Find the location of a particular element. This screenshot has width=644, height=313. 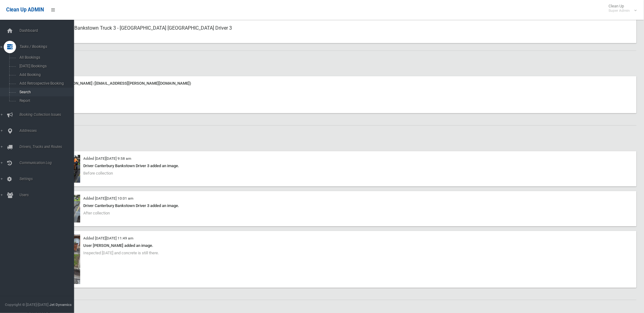

span: Add Retrospective Booking is located at coordinates (46, 83).